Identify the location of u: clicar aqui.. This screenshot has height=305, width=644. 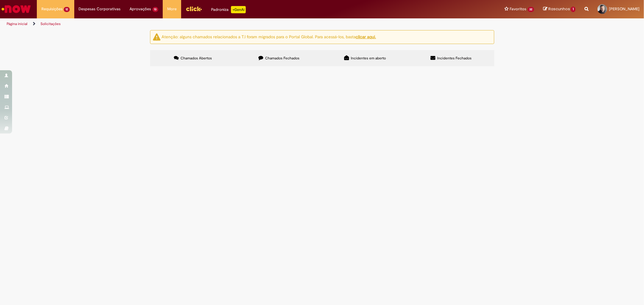
(366, 37).